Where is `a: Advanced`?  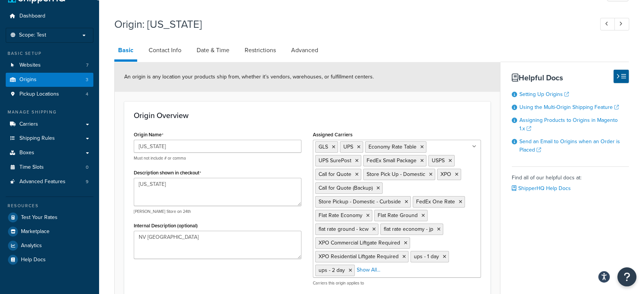 a: Advanced is located at coordinates (304, 50).